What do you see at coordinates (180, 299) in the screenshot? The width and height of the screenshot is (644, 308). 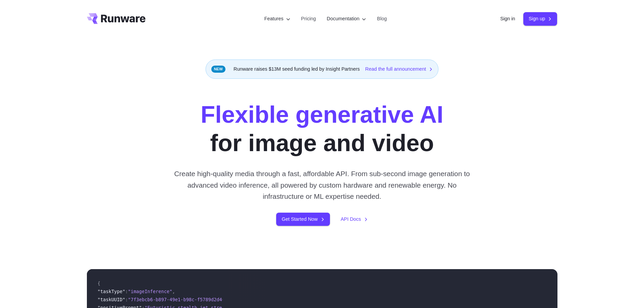 I see `span: "7f3ebcb6-b897-49e1-b98c-f5789d2d40d7"` at bounding box center [180, 299].